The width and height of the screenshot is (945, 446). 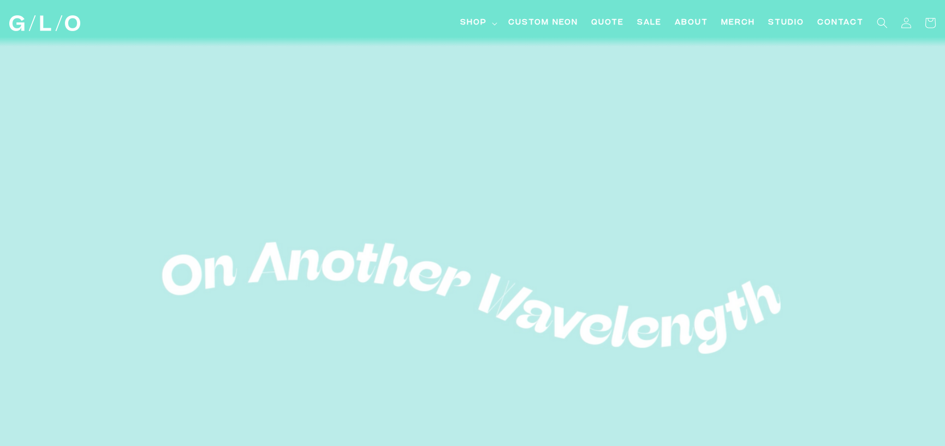 What do you see at coordinates (840, 23) in the screenshot?
I see `span: Contact` at bounding box center [840, 23].